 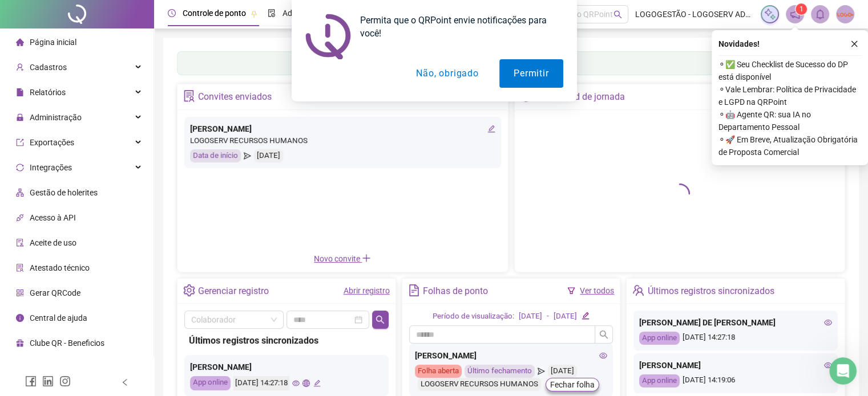 I want to click on div: Último fechamento, so click(x=499, y=371).